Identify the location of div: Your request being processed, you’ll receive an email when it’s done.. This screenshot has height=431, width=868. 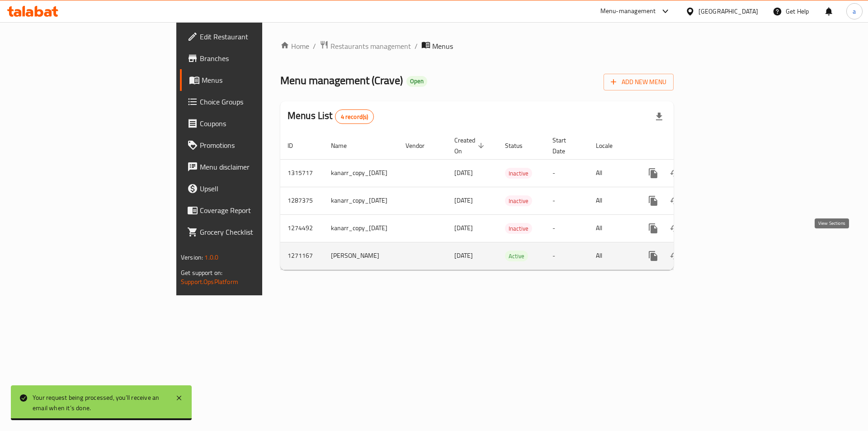
(99, 402).